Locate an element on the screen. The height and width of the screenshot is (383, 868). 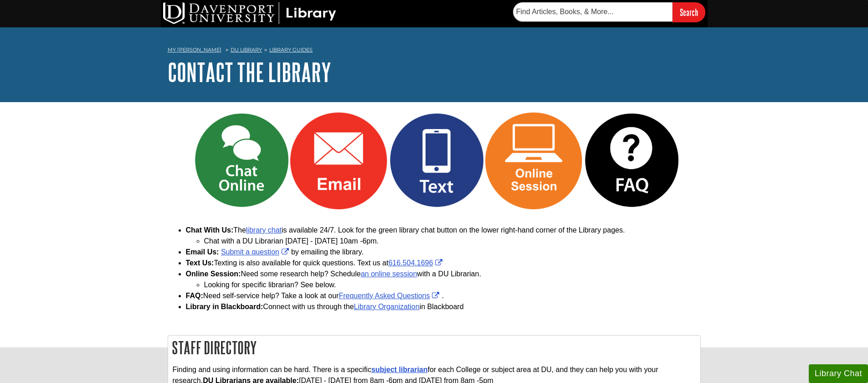
b: Chat With Us: is located at coordinates (210, 230).